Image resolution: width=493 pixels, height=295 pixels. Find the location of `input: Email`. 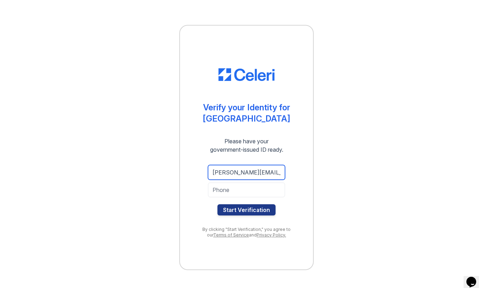

input: Email is located at coordinates (246, 172).